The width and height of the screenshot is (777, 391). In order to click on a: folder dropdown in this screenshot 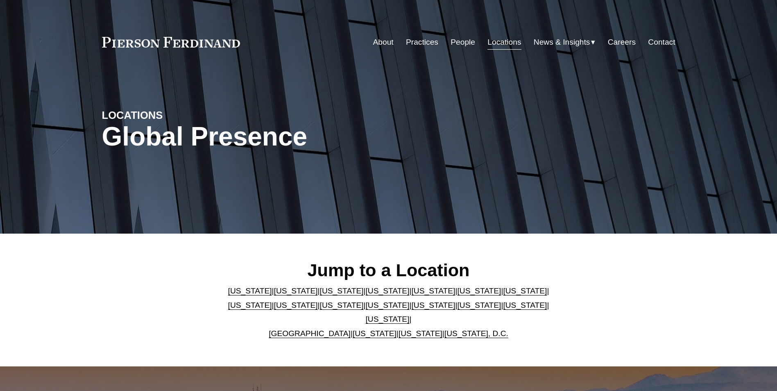, I will do `click(565, 42)`.